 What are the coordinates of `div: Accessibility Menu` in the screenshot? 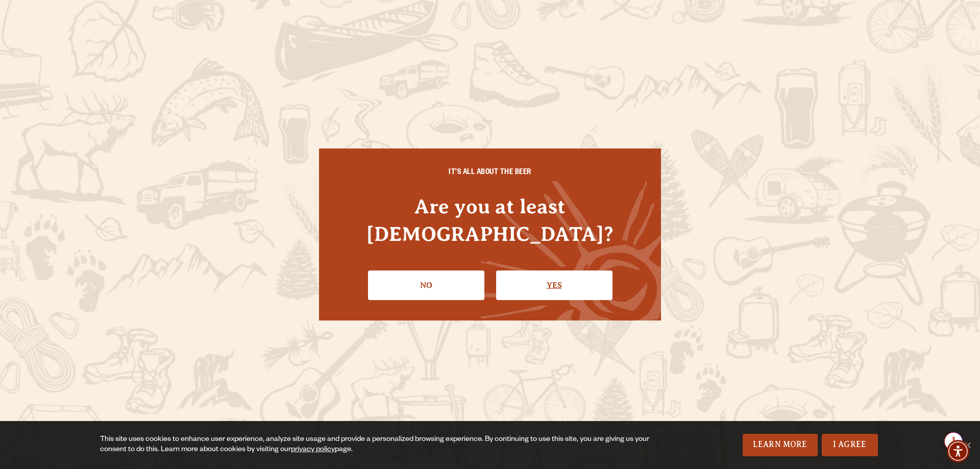 It's located at (959, 451).